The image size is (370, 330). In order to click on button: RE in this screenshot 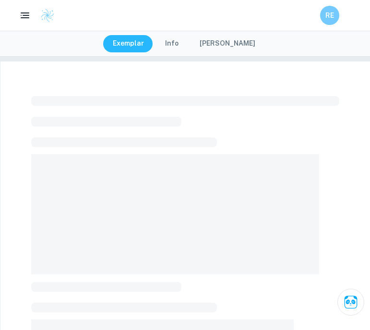, I will do `click(330, 15)`.